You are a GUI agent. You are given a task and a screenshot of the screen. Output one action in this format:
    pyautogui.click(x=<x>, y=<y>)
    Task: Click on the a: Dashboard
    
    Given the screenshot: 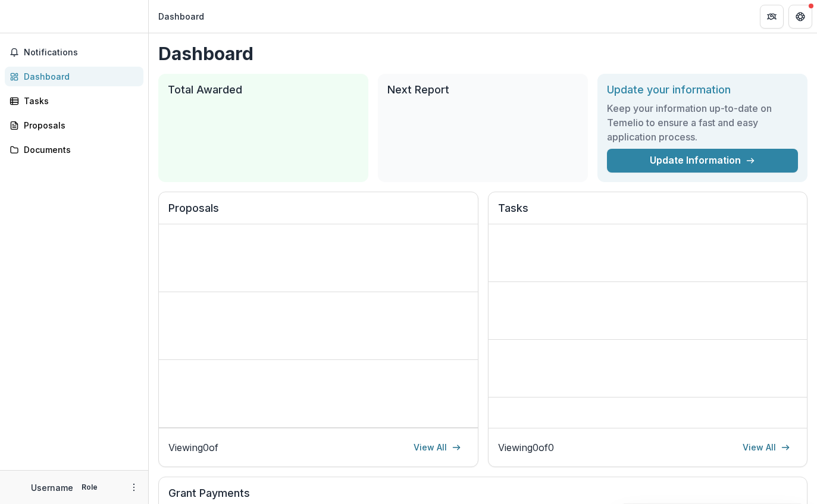 What is the action you would take?
    pyautogui.click(x=74, y=76)
    